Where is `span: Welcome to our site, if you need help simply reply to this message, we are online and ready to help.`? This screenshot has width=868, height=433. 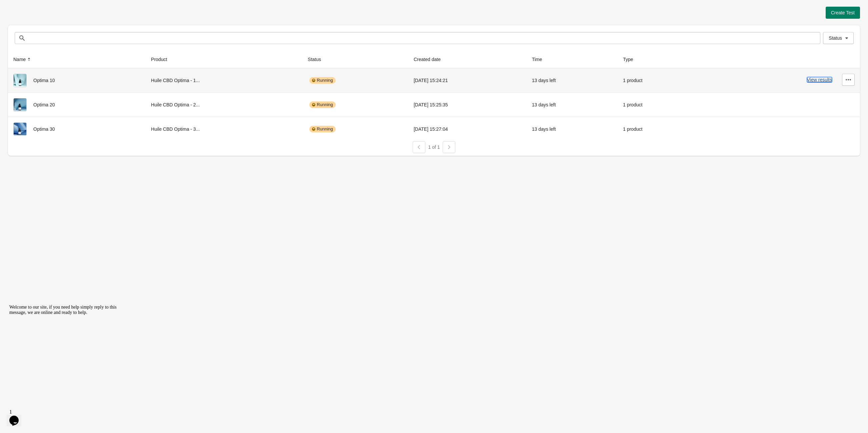
span: Welcome to our site, if you need help simply reply to this message, we are online and ready to help. is located at coordinates (56, 8).